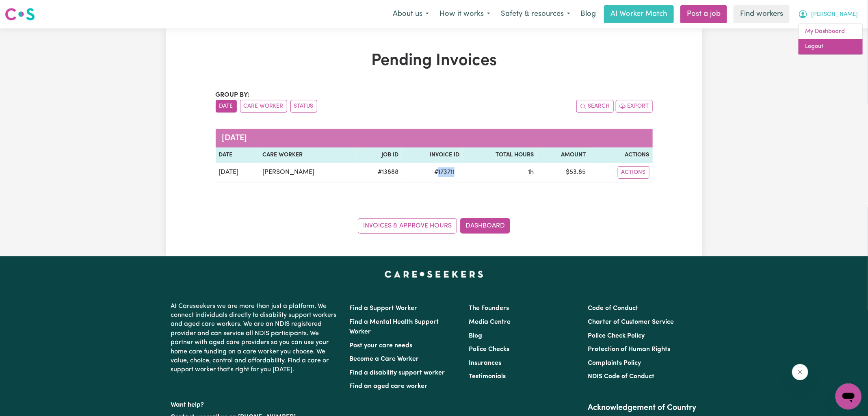 This screenshot has width=868, height=416. What do you see at coordinates (384, 359) in the screenshot?
I see `a: Become a Care Worker` at bounding box center [384, 359].